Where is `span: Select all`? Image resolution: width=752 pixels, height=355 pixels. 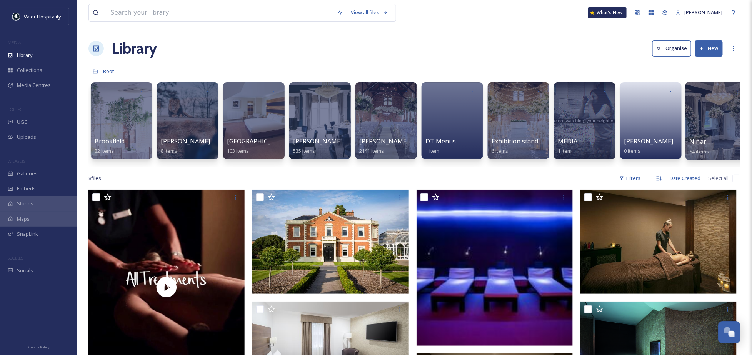 span: Select all is located at coordinates (719, 178).